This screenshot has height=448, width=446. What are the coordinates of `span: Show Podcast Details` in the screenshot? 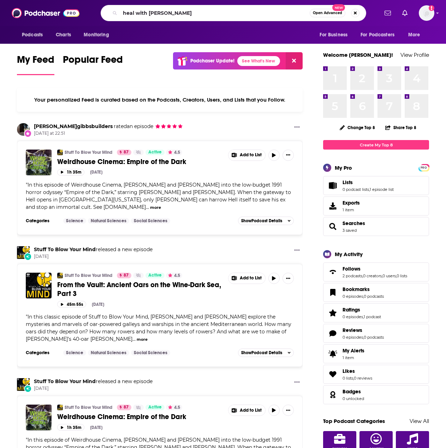 It's located at (261, 221).